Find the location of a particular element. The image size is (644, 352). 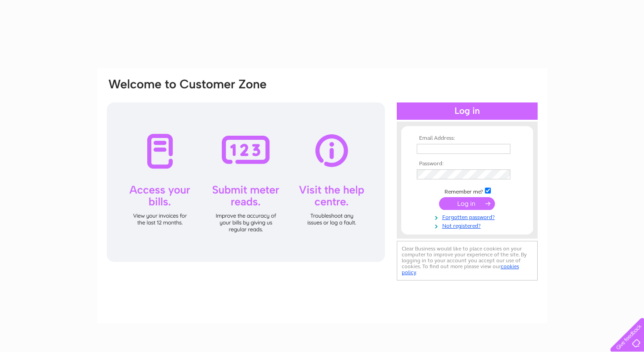

th: Email Address: is located at coordinates (467, 138).